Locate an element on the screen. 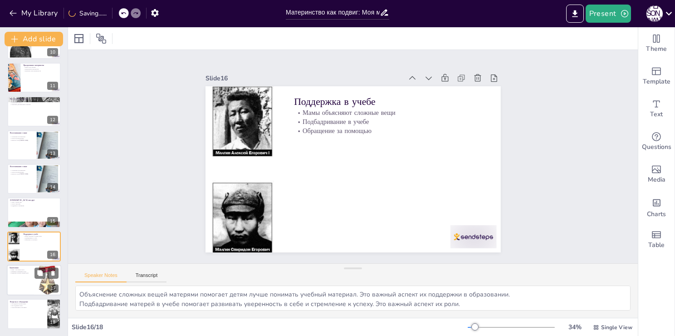  div: Add charts and graphs is located at coordinates (657, 207).